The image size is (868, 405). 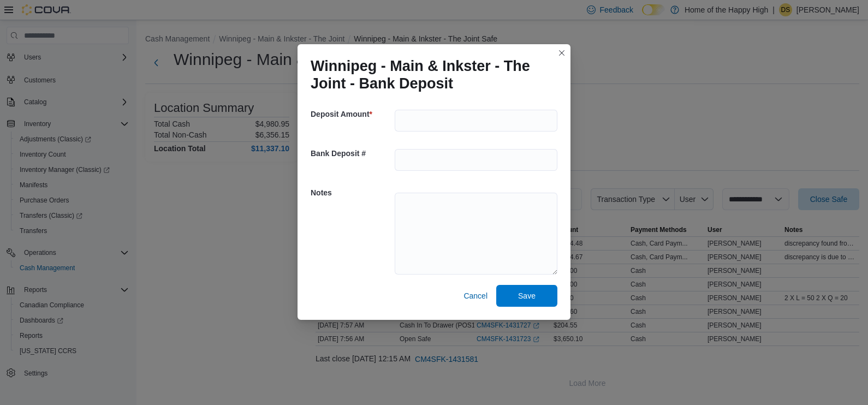 What do you see at coordinates (562, 53) in the screenshot?
I see `button: Closes this modal window` at bounding box center [562, 53].